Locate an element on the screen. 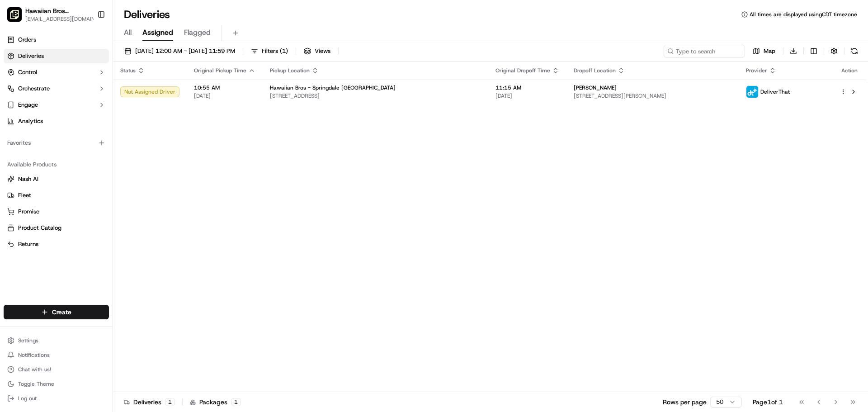 The height and width of the screenshot is (412, 868). span: Notifications is located at coordinates (34, 355).